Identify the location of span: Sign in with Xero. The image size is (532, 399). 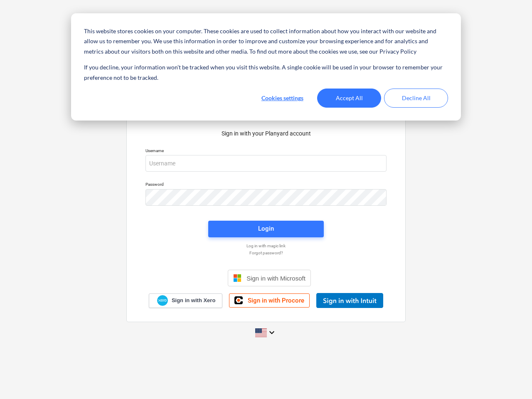
(193, 300).